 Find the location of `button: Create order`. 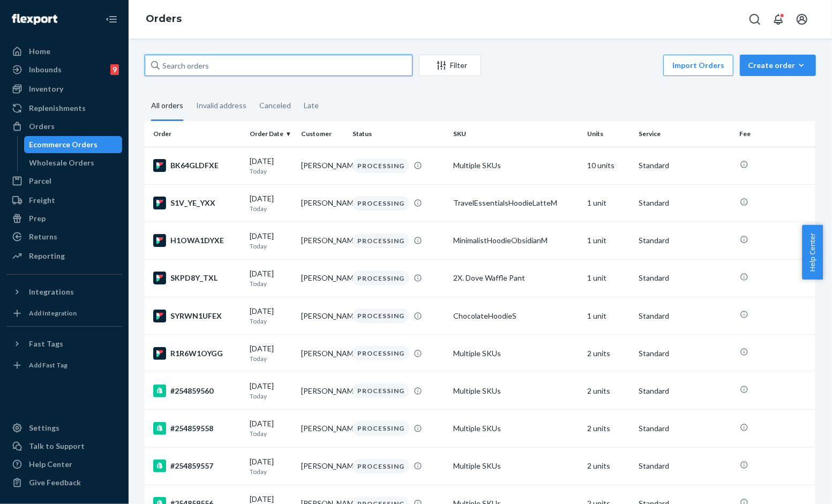

button: Create order is located at coordinates (779, 65).